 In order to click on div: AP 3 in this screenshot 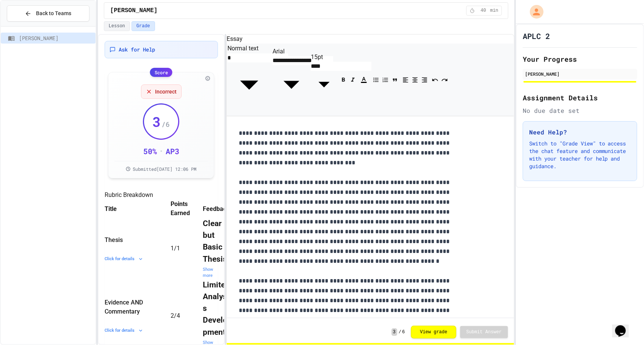, I will do `click(172, 151)`.